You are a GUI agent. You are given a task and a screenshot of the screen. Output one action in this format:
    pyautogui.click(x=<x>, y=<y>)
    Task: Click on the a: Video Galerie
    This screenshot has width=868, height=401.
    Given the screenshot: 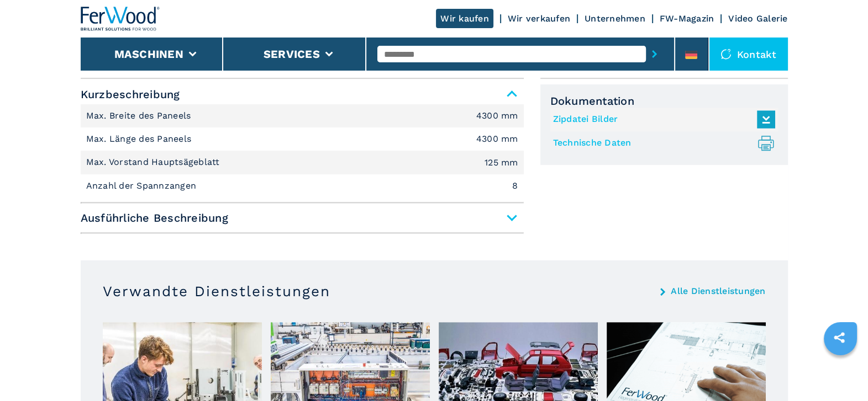 What is the action you would take?
    pyautogui.click(x=758, y=18)
    